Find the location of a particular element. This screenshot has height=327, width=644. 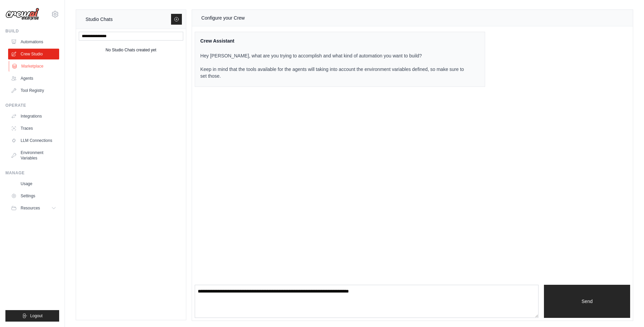

a: Marketplace is located at coordinates (34, 66).